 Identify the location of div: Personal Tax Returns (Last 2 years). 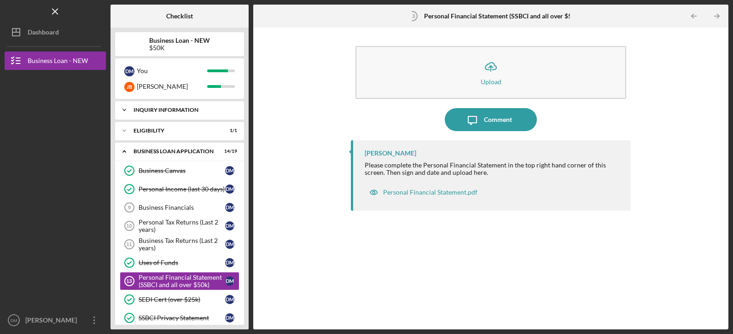
(182, 226).